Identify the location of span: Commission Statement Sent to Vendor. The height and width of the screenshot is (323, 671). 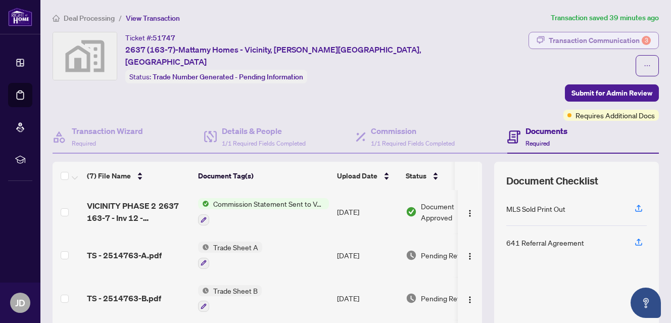
(269, 204).